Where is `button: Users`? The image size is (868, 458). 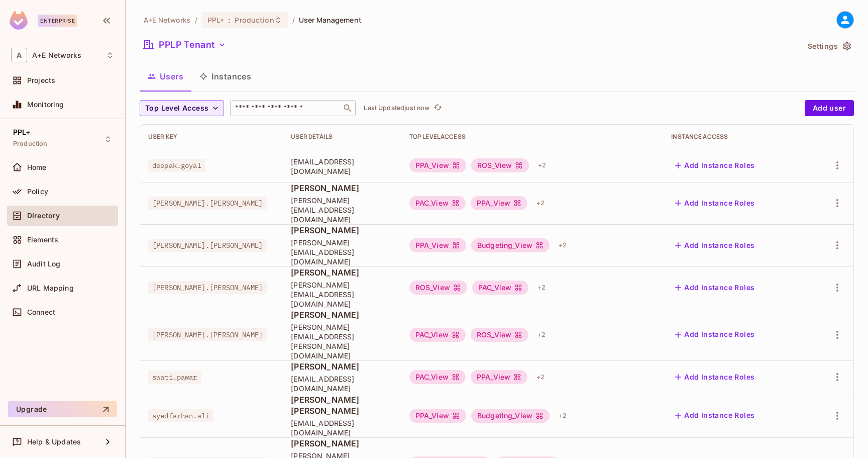
button: Users is located at coordinates (165, 76).